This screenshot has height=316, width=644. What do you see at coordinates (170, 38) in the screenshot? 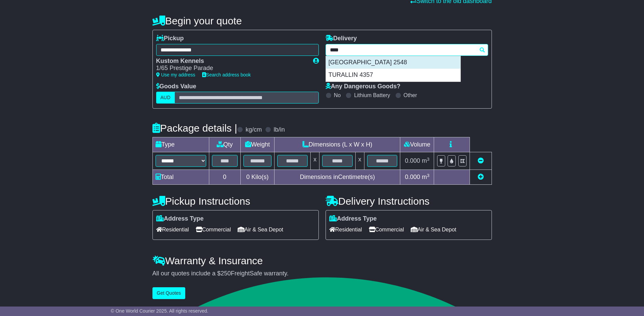
I see `label: Pickup` at bounding box center [170, 38].